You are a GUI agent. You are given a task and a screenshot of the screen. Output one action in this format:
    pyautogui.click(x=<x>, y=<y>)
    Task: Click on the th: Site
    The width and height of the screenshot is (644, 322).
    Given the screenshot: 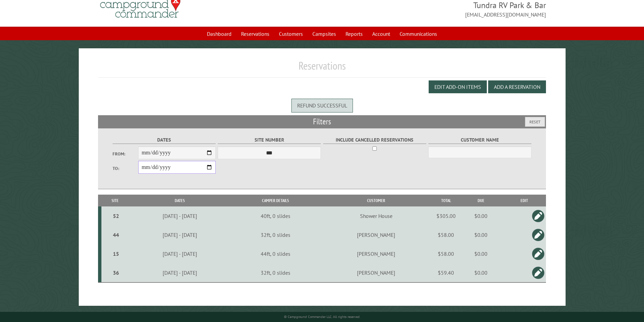 What is the action you would take?
    pyautogui.click(x=115, y=200)
    